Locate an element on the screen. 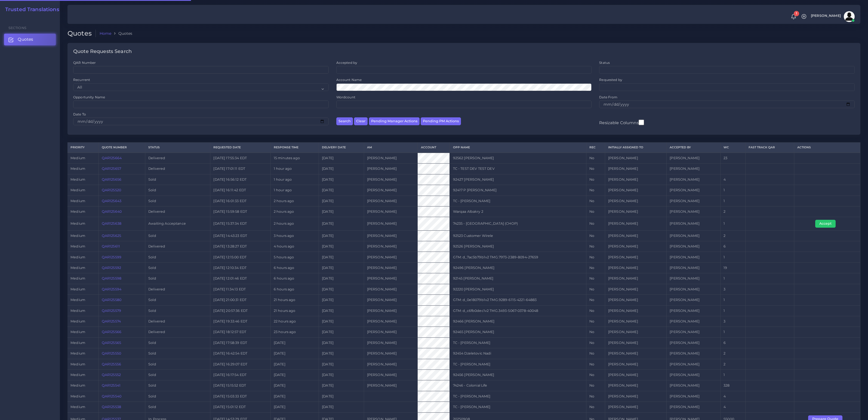  img: avatar is located at coordinates (849, 16).